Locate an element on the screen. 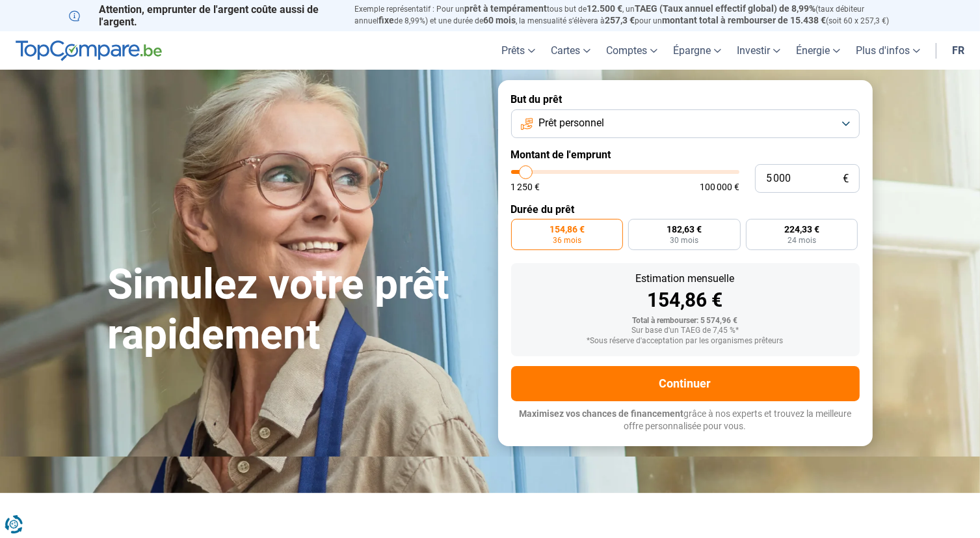  a: Plus d'infos is located at coordinates (888, 50).